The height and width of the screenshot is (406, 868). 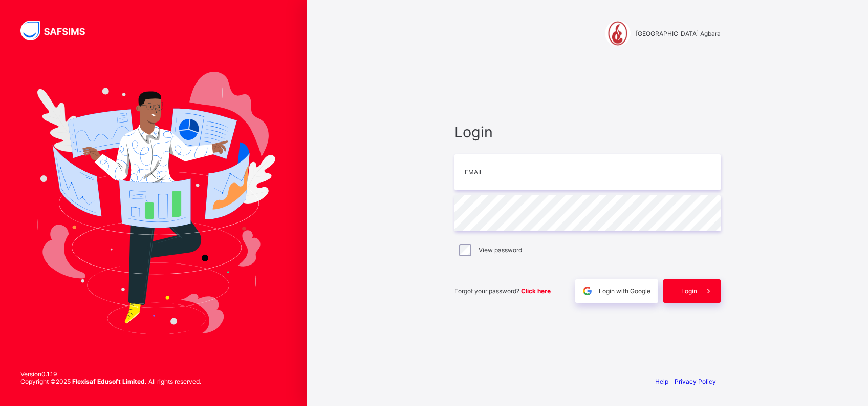 I want to click on img: google.396cfc9801f0270233282035f929180a.svg, so click(x=587, y=290).